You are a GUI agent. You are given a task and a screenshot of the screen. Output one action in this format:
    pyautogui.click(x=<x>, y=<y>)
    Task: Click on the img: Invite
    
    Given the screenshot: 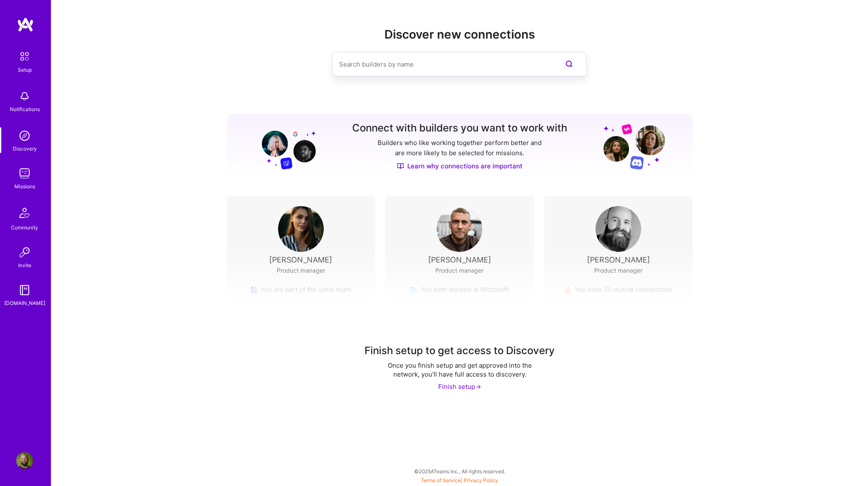 What is the action you would take?
    pyautogui.click(x=25, y=252)
    